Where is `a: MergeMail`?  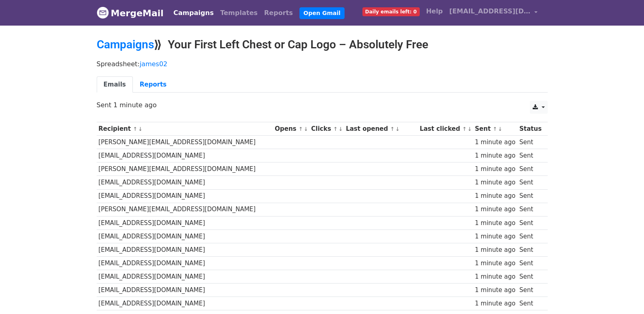
a: MergeMail is located at coordinates (130, 13).